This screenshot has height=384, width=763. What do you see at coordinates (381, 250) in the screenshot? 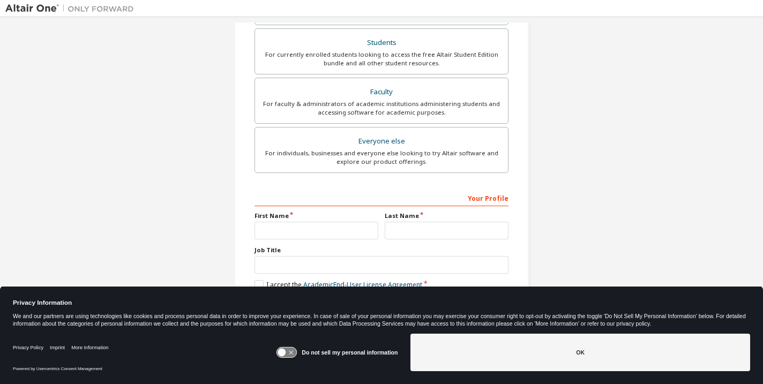
I see `label: Job Title` at bounding box center [381, 250].